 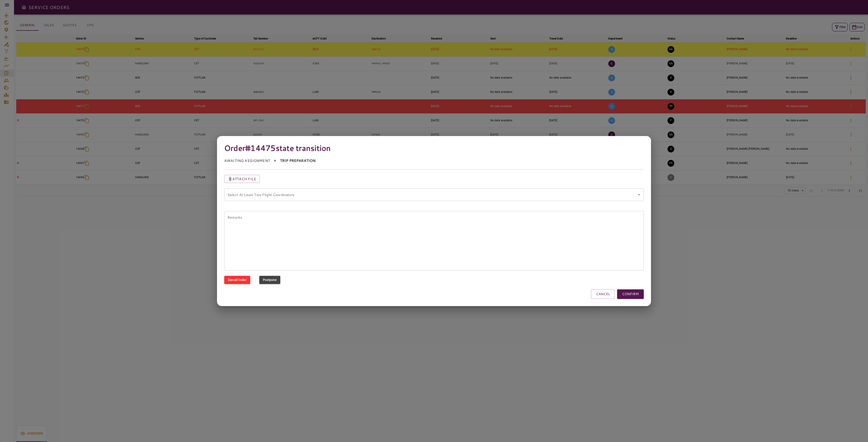 What do you see at coordinates (242, 179) in the screenshot?
I see `button: Attach file` at bounding box center [242, 179].